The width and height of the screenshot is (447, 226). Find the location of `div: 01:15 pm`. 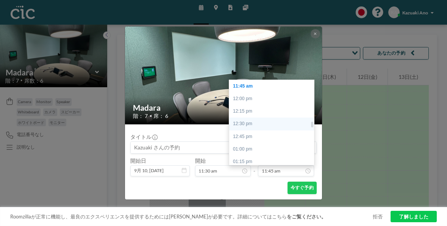

div: 01:15 pm is located at coordinates (273, 161).